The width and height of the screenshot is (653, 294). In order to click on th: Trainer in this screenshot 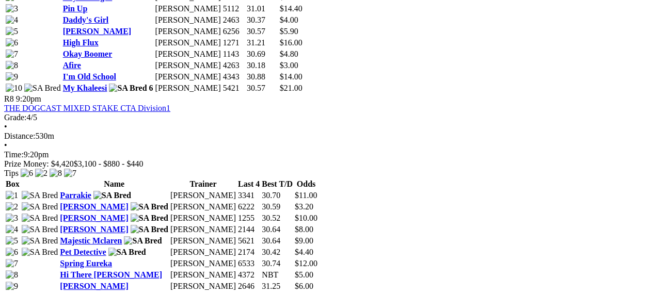, I will do `click(203, 184)`.